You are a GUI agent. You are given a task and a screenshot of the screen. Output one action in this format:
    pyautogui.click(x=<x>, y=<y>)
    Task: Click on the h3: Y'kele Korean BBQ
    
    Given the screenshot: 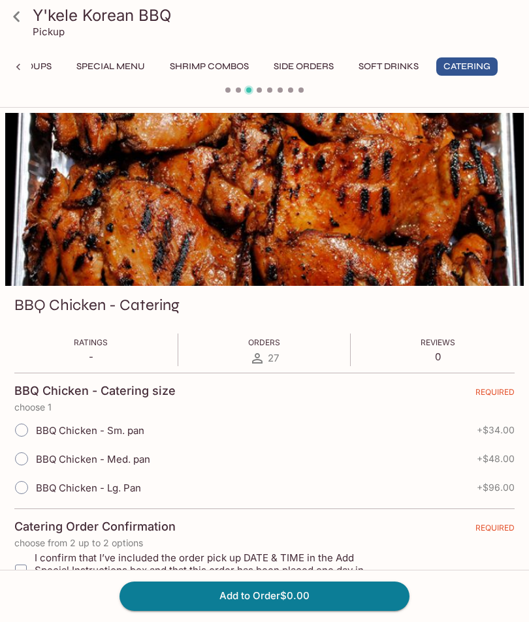 What is the action you would take?
    pyautogui.click(x=275, y=15)
    